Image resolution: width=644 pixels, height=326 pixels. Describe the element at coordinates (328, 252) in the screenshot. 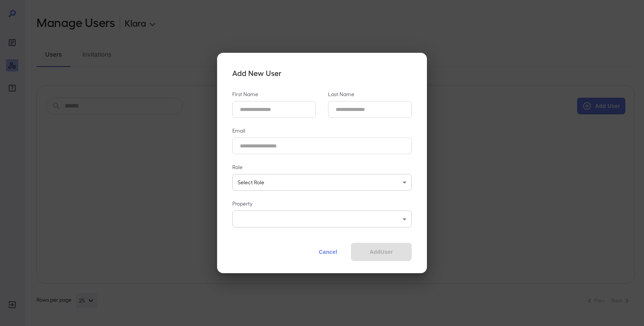

I see `button: Cancel` at that location.